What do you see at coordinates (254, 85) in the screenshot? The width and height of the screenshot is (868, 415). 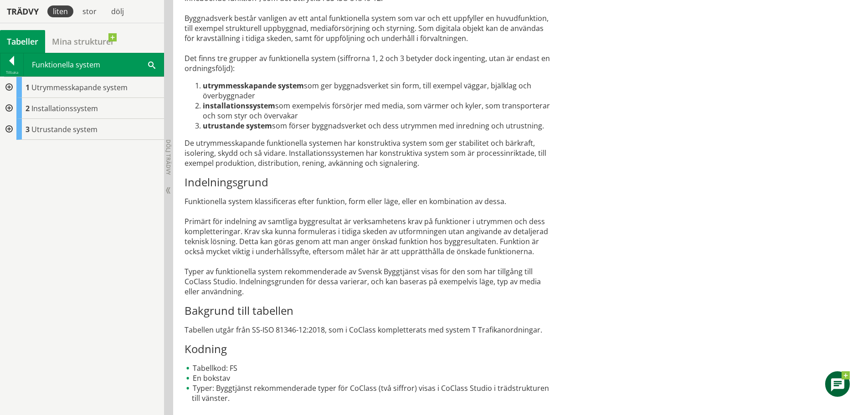 I see `strong: utrymmesskapande system` at bounding box center [254, 85].